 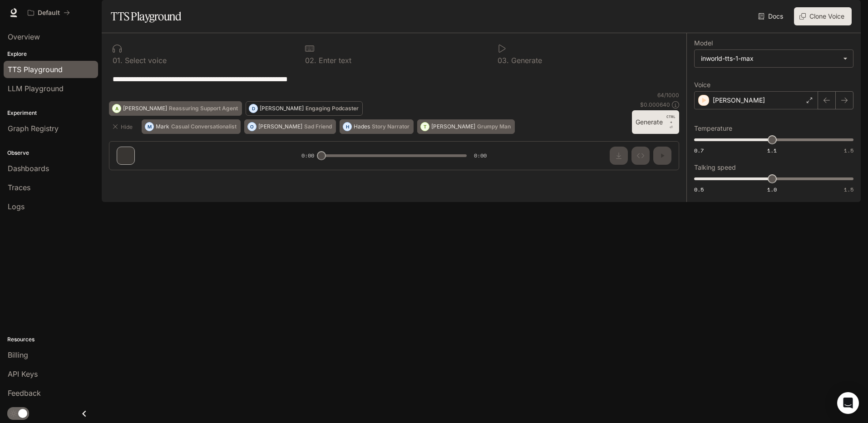 I want to click on p: Enter text, so click(x=334, y=60).